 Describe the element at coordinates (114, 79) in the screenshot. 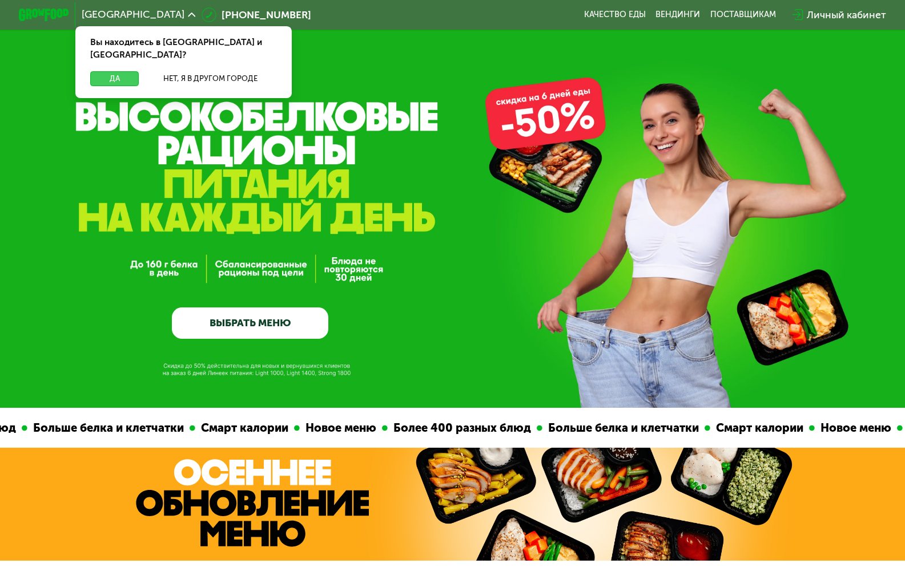

I see `button: Да` at that location.